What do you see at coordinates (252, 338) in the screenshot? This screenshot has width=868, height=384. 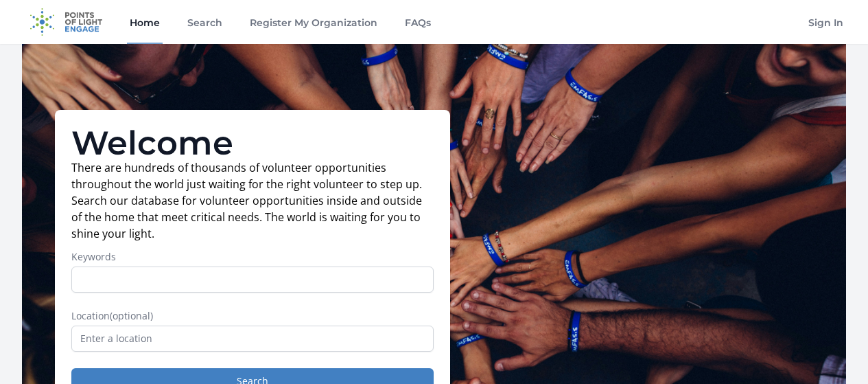 I see `input: Enter a location` at bounding box center [252, 338].